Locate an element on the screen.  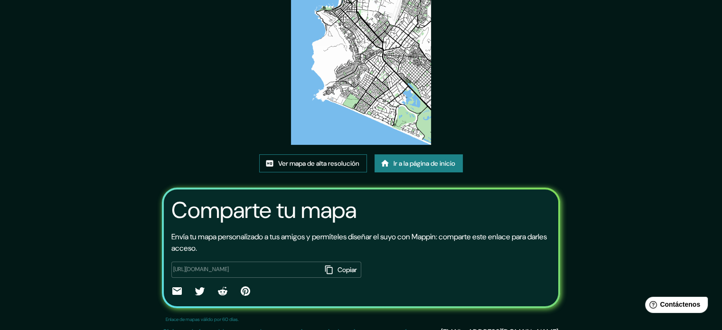
button: Copiar is located at coordinates (341, 269).